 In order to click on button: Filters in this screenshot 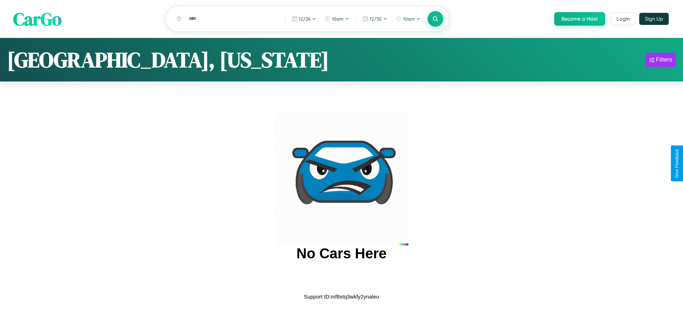, I will do `click(660, 60)`.